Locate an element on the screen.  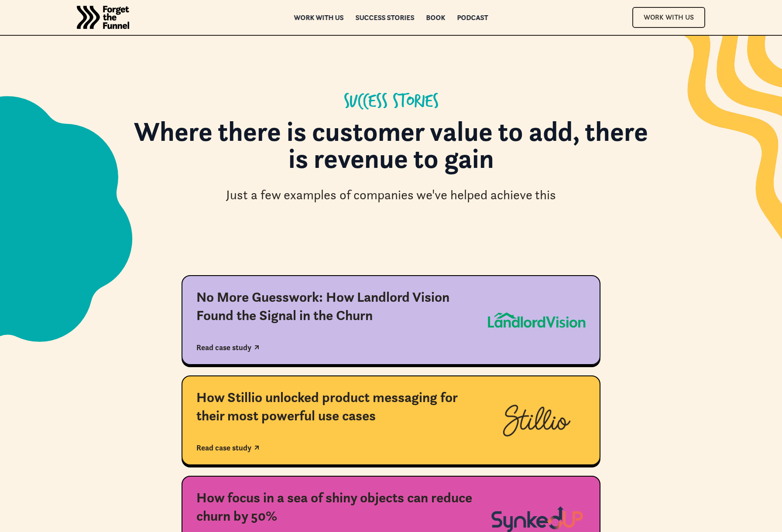
a: Book is located at coordinates (436, 18).